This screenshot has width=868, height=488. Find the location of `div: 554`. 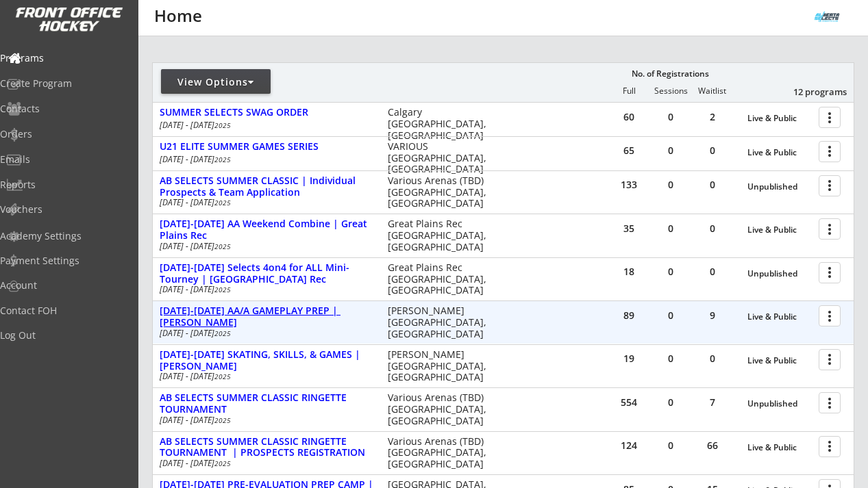

div: 554 is located at coordinates (629, 402).